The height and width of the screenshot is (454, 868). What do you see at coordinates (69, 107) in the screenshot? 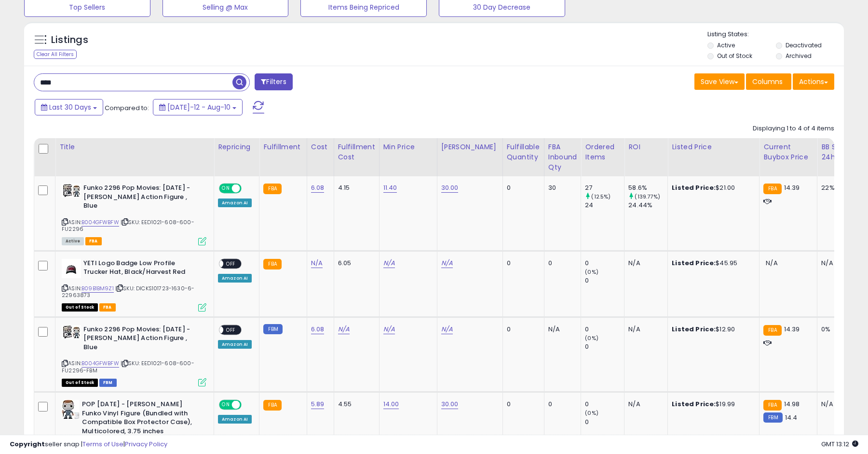
I see `button: Last 30 Days` at bounding box center [69, 107].